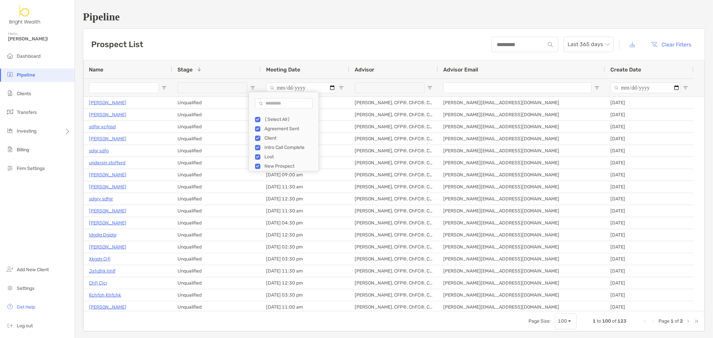 The image size is (713, 338). What do you see at coordinates (102, 127) in the screenshot?
I see `p: sdfgr xcfgsd` at bounding box center [102, 127].